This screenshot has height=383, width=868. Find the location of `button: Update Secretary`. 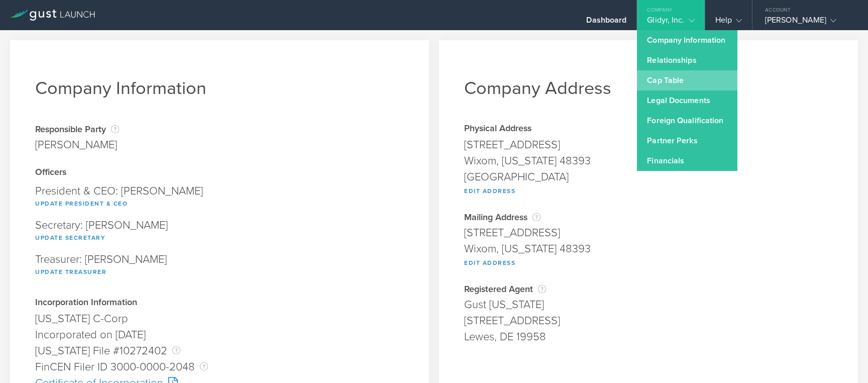

button: Update Secretary is located at coordinates (70, 237).